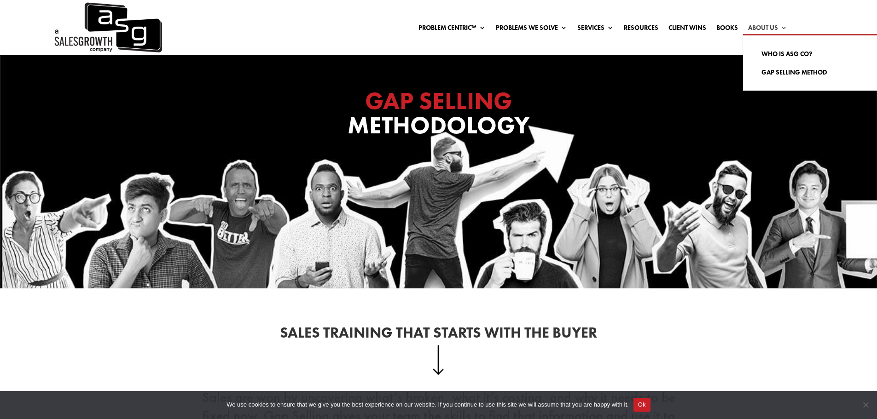 The height and width of the screenshot is (419, 877). I want to click on img: down-arrow, so click(438, 360).